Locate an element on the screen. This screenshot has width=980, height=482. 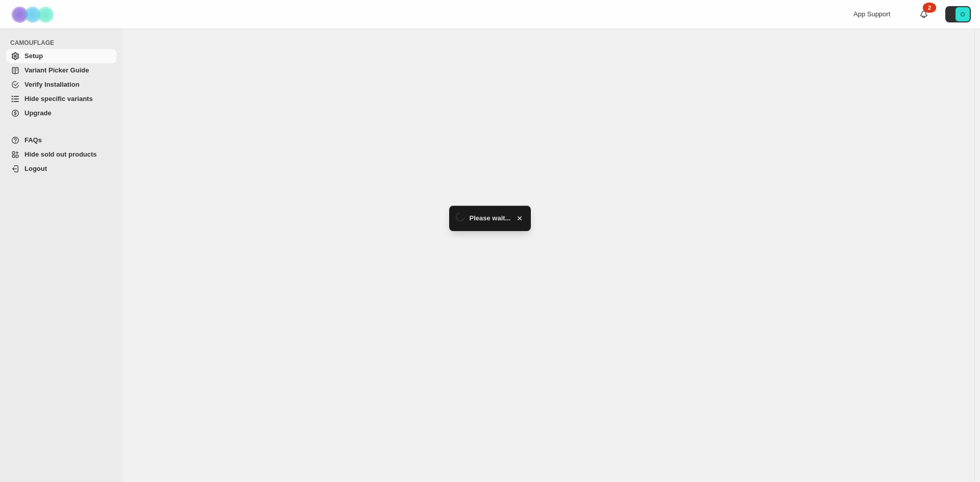
button: Avatar with initials O is located at coordinates (957, 14).